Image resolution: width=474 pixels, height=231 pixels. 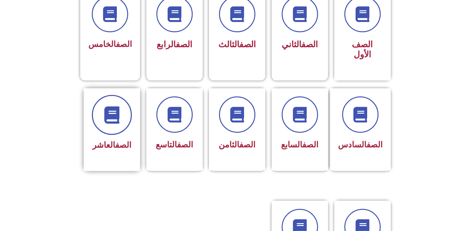 What do you see at coordinates (237, 145) in the screenshot?
I see `span: الثامن` at bounding box center [237, 145].